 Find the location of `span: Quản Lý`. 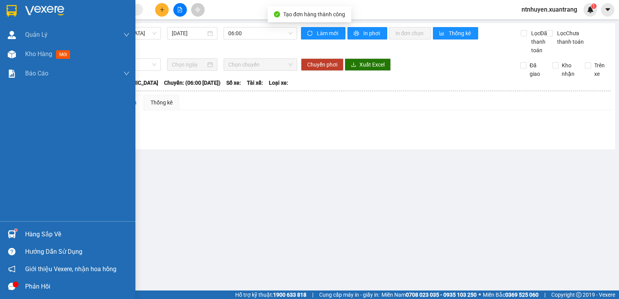

span: Quản Lý is located at coordinates (36, 34).